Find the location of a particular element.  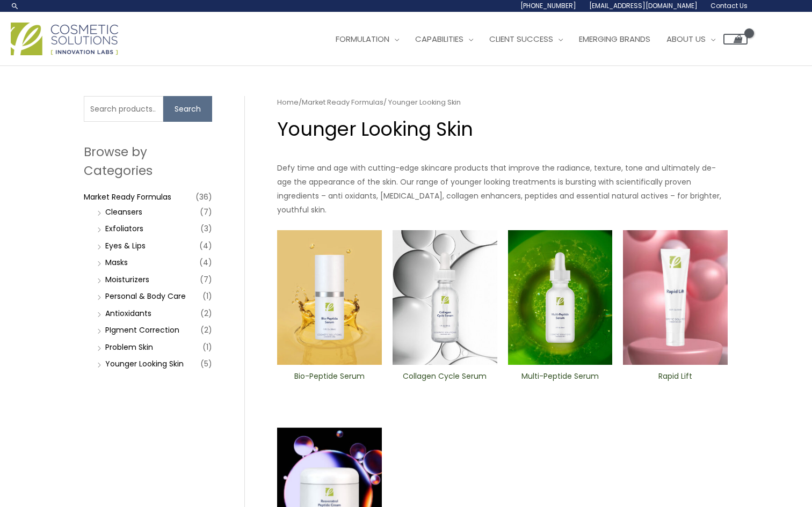

a: Rapid Lift is located at coordinates (675, 383).